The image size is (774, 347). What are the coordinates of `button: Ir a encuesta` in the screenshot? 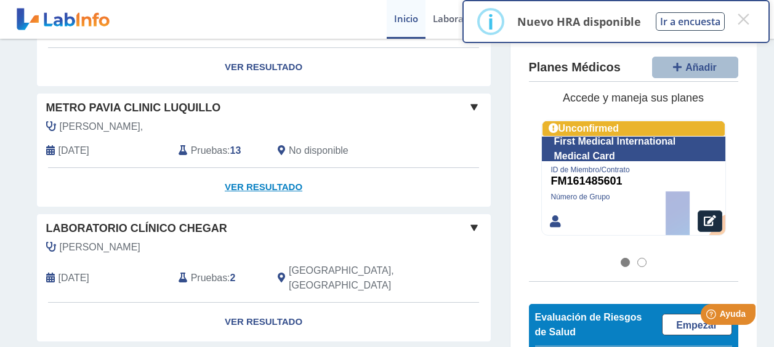 It's located at (690, 22).